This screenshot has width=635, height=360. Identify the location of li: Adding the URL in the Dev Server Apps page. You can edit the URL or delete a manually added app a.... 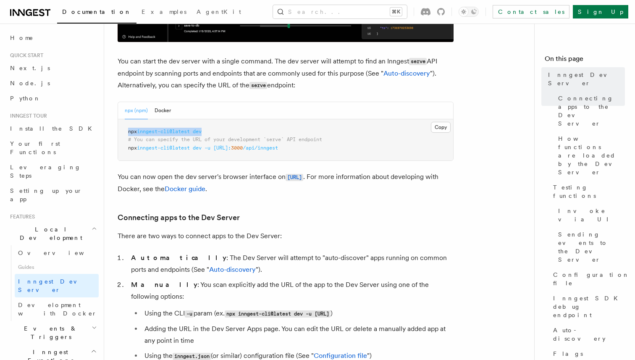
(298, 335).